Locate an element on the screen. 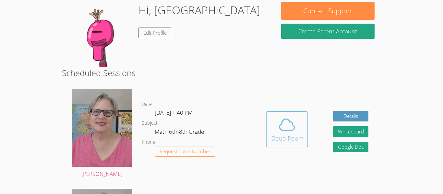  div: Cloud Room is located at coordinates (287, 138).